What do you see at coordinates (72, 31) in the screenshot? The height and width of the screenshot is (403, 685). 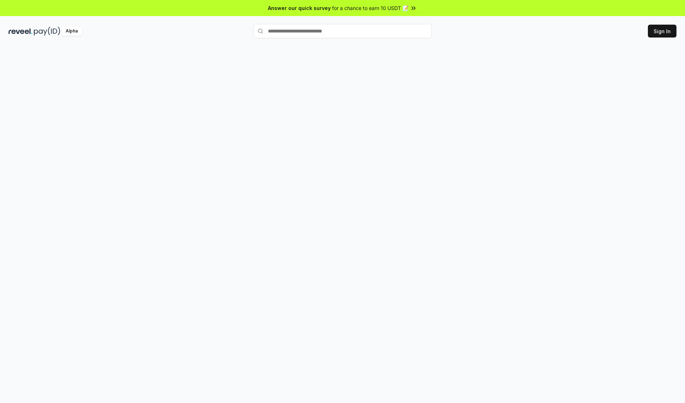 I see `div: Alpha` at bounding box center [72, 31].